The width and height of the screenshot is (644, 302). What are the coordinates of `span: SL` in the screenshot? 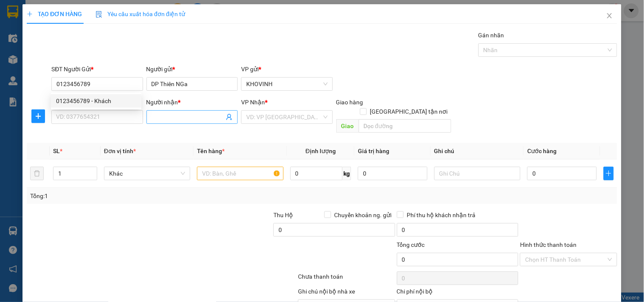 It's located at (57, 151).